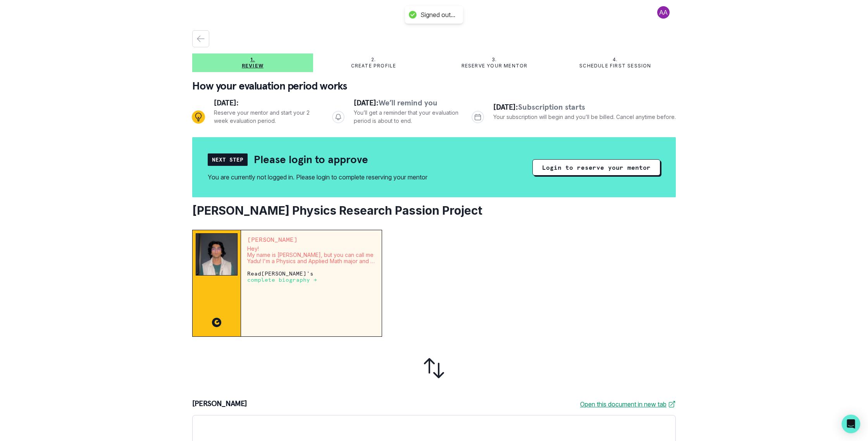 This screenshot has height=441, width=868. Describe the element at coordinates (494, 66) in the screenshot. I see `p: Reserve your mentor` at that location.